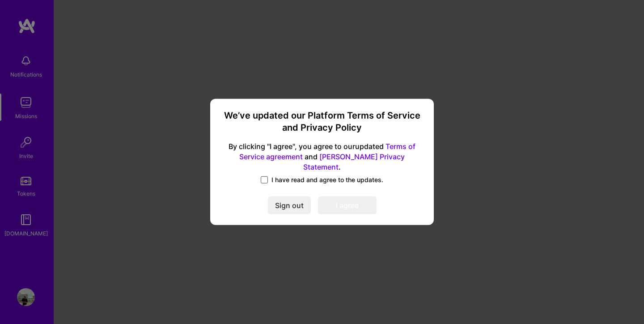 This screenshot has height=324, width=644. I want to click on button: Sign out, so click(290, 206).